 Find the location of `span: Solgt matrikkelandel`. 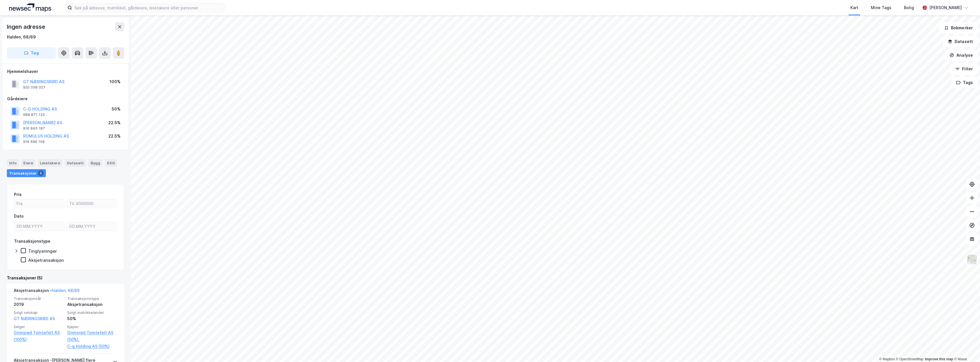

span: Solgt matrikkelandel is located at coordinates (92, 312).